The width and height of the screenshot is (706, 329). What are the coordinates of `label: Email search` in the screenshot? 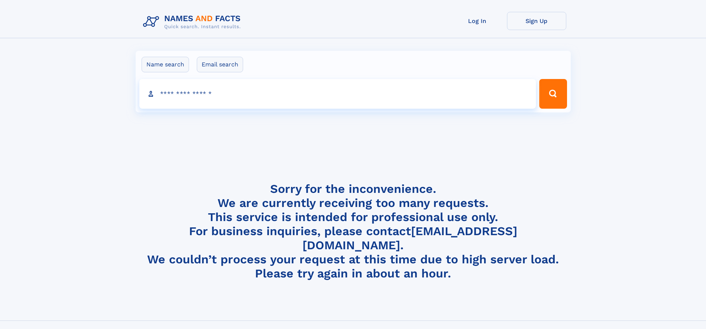 It's located at (220, 64).